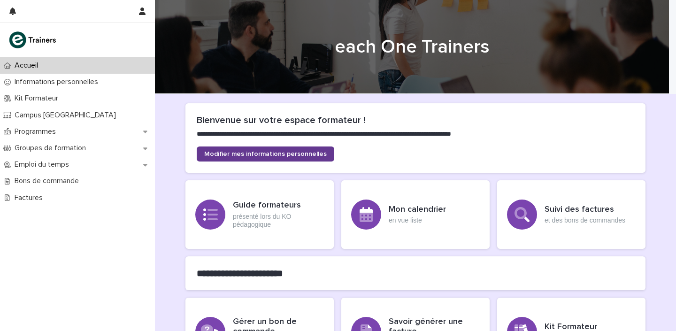  I want to click on h2: Bienvenue sur votre espace formateur !, so click(415, 120).